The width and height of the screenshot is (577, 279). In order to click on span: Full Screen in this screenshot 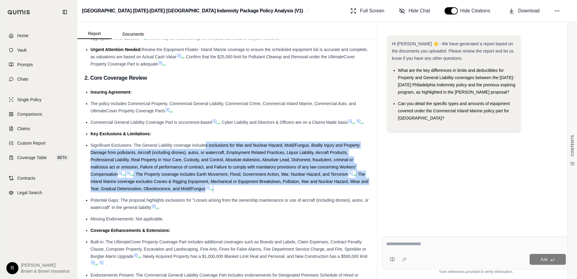, I will do `click(372, 11)`.